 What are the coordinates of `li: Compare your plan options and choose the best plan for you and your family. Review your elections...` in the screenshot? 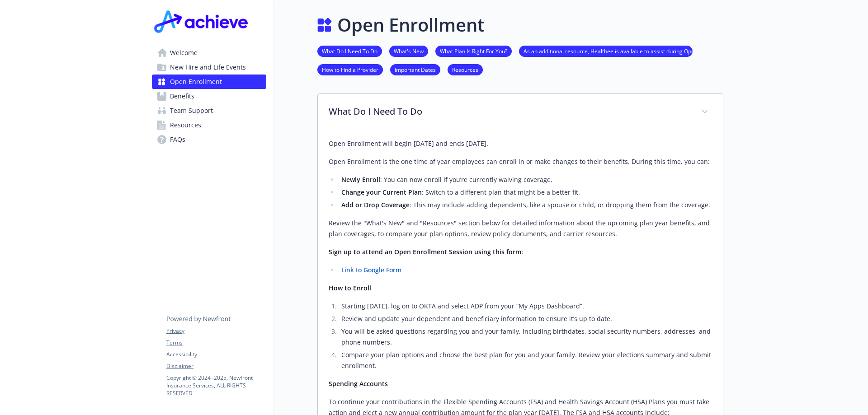 It's located at (525, 361).